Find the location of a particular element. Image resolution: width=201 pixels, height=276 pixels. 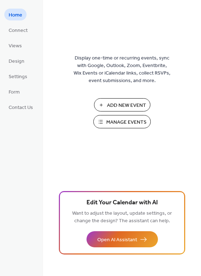

span: Form is located at coordinates (14, 92).